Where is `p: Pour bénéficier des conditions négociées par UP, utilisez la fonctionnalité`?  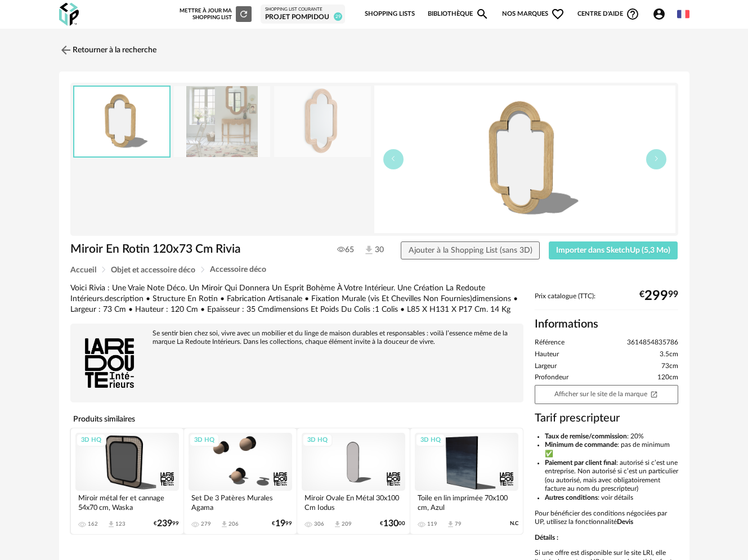
p: Pour bénéficier des conditions négociées par UP, utilisez la fonctionnalité is located at coordinates (607, 518).